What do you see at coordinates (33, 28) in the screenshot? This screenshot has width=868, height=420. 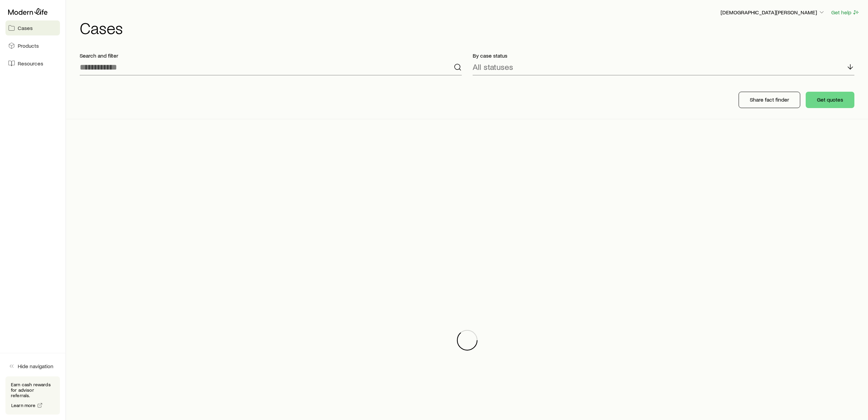 I see `a: Cases` at bounding box center [33, 28].